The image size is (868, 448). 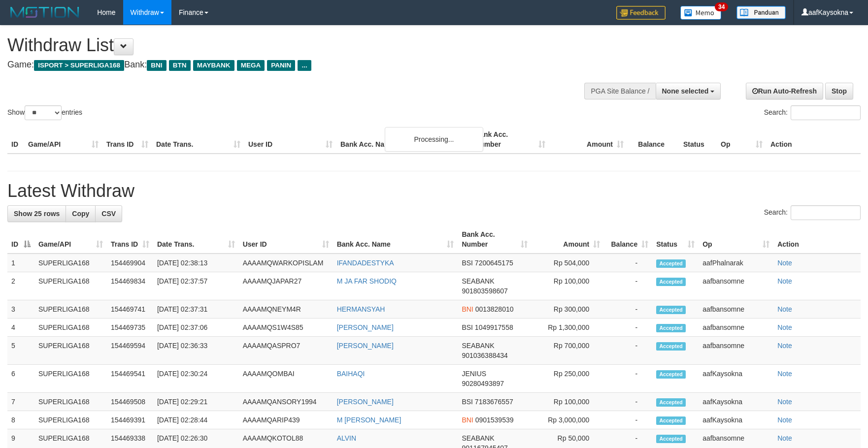 What do you see at coordinates (467, 327) in the screenshot?
I see `span: BSI` at bounding box center [467, 327].